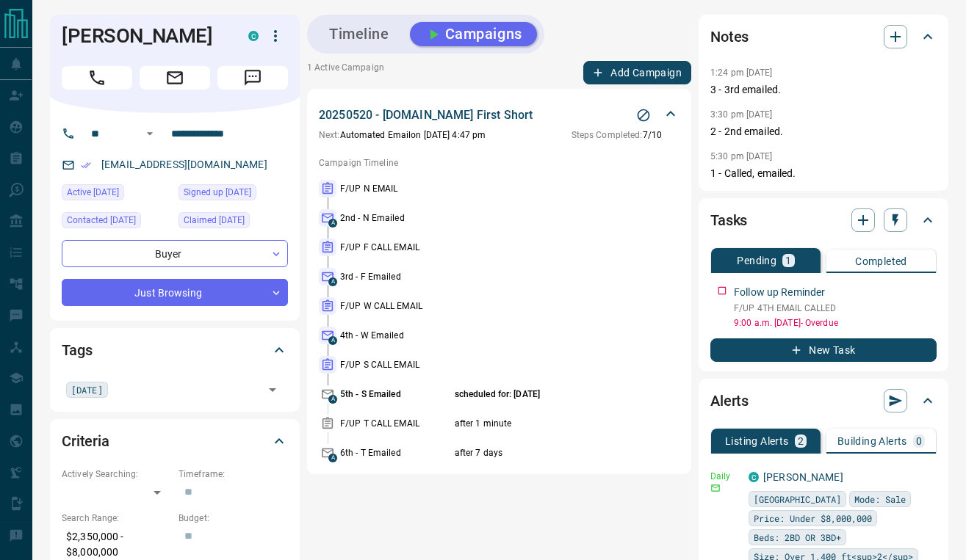 This screenshot has height=560, width=966. Describe the element at coordinates (824, 173) in the screenshot. I see `p: 1 - Called, emailed.` at that location.